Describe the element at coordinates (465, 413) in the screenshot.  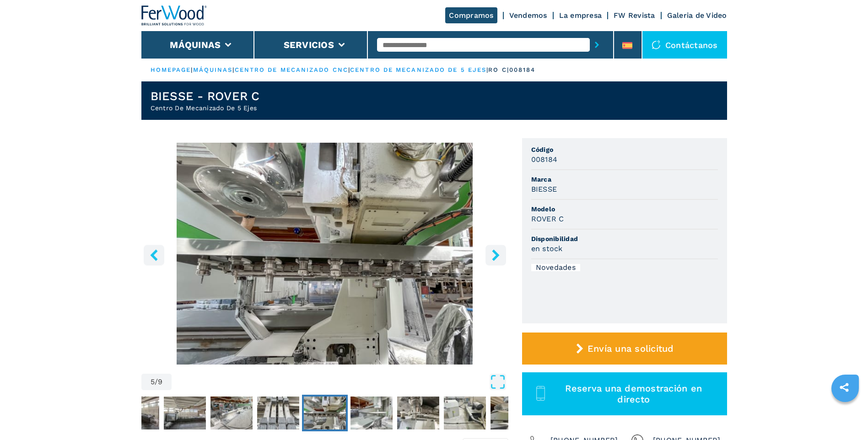
I see `button: Go to Slide 8` at that location.